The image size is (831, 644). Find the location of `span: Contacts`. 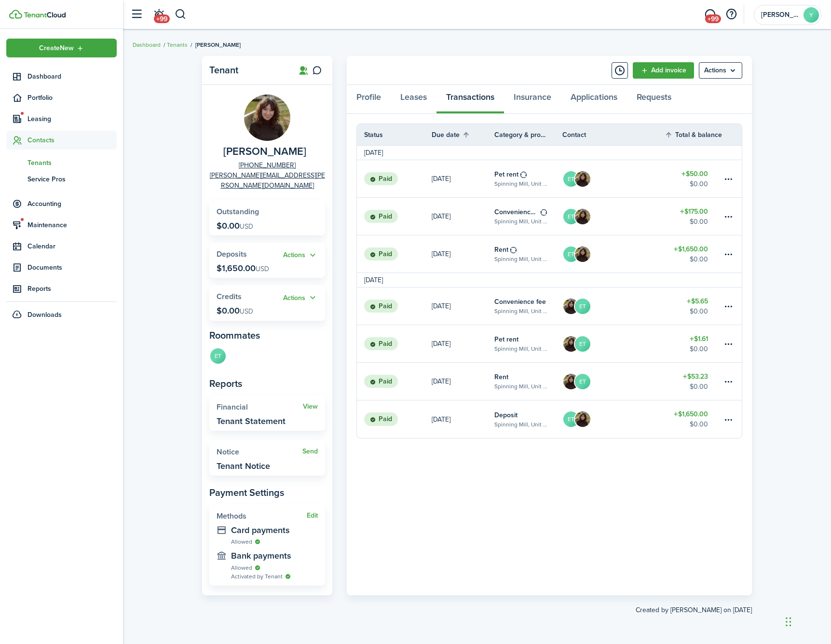

span: Contacts is located at coordinates (72, 140).